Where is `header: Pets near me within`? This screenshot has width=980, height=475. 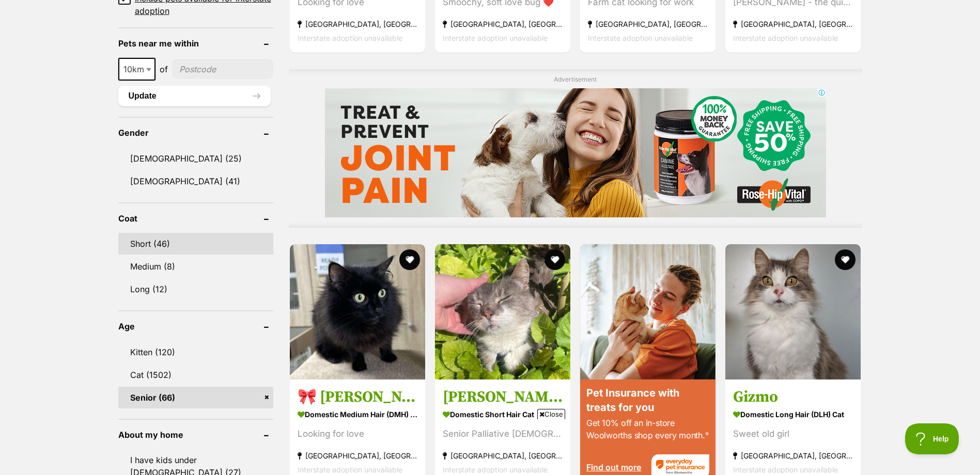
header: Pets near me within is located at coordinates (196, 43).